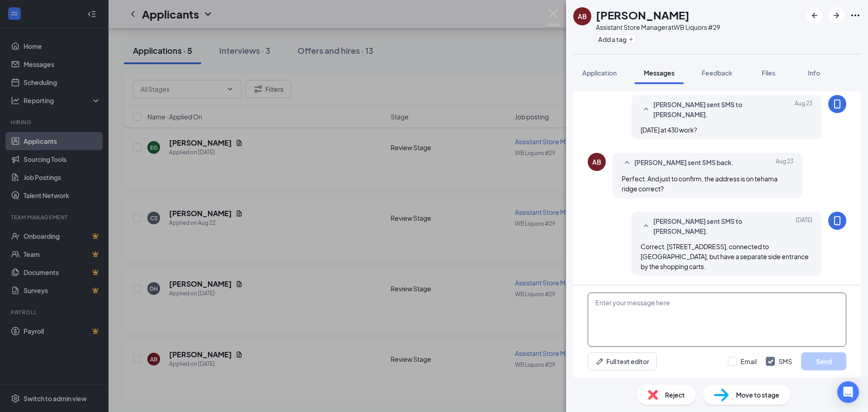  What do you see at coordinates (631, 40) in the screenshot?
I see `svg: Plus` at bounding box center [631, 40].